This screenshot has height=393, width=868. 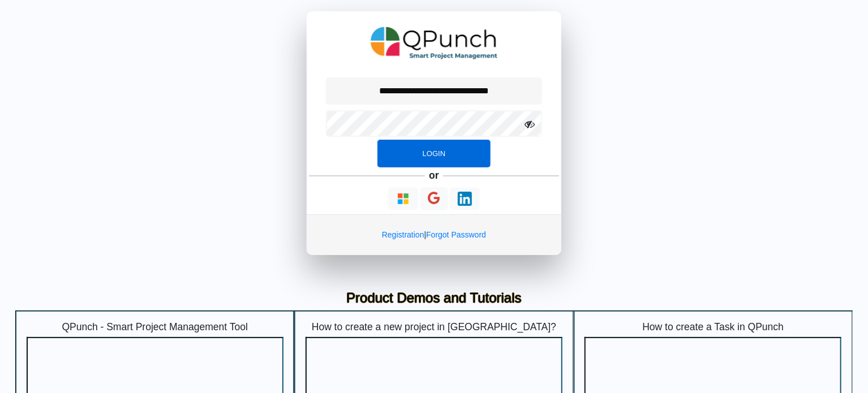 I want to click on a: Forgot Password, so click(x=456, y=235).